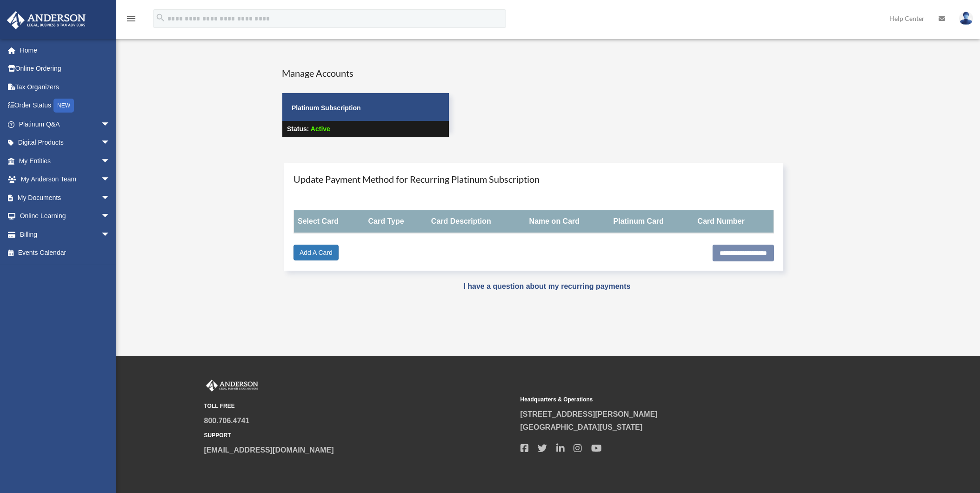  I want to click on small: Headquarters & Operations, so click(676, 400).